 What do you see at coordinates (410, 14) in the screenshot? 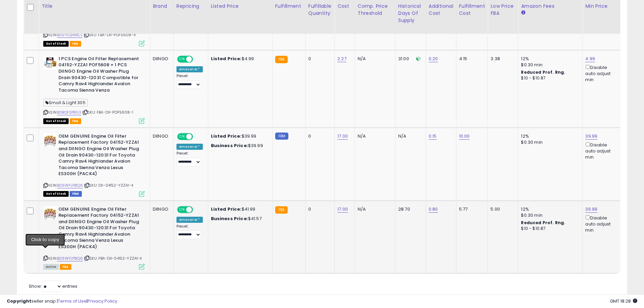
I see `div: Historical Days Of Supply` at bounding box center [410, 14].